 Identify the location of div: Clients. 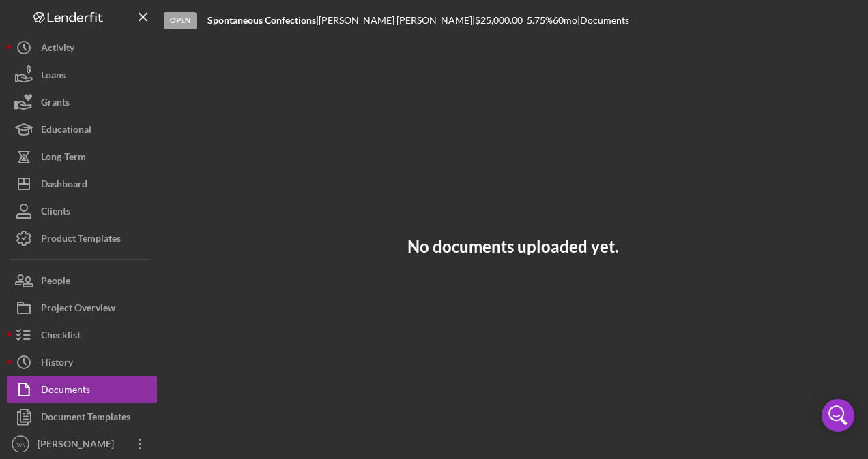
(55, 212).